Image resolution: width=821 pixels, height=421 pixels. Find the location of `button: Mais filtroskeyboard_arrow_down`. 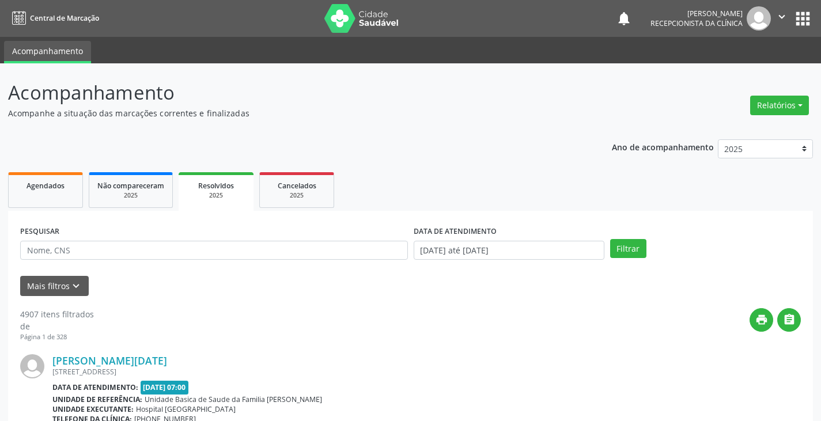

button: Mais filtroskeyboard_arrow_down is located at coordinates (54, 286).